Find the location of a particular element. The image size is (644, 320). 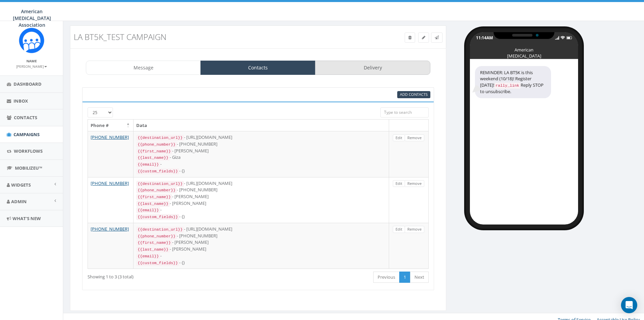

div: Showing 1 to 3 (3 total) is located at coordinates (156, 275).